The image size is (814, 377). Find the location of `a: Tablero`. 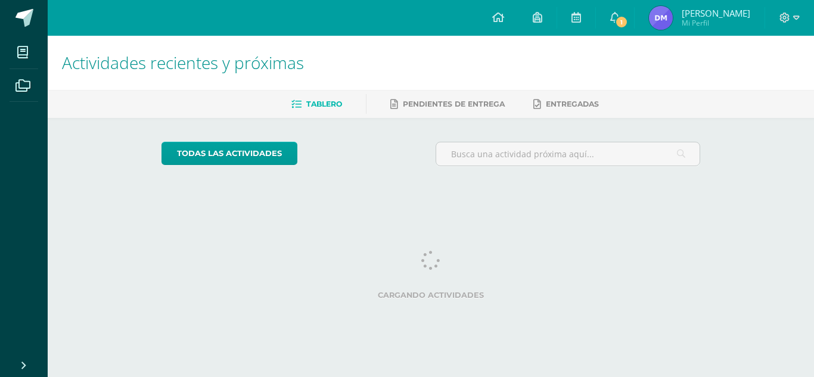

a: Tablero is located at coordinates (316, 104).